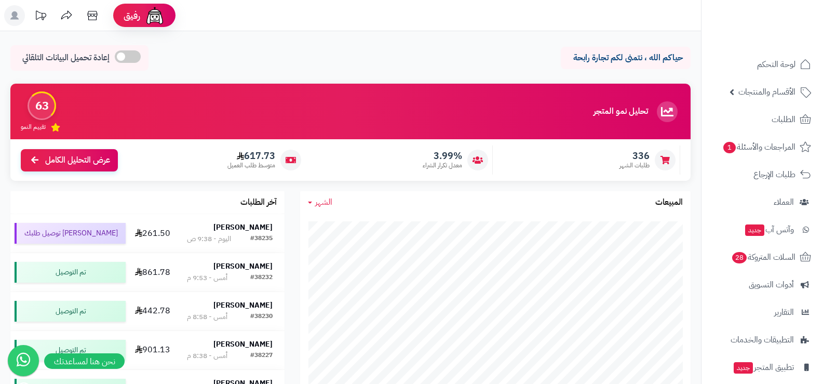 The height and width of the screenshot is (384, 823). I want to click on span: معدل تكرار الشراء, so click(443, 165).